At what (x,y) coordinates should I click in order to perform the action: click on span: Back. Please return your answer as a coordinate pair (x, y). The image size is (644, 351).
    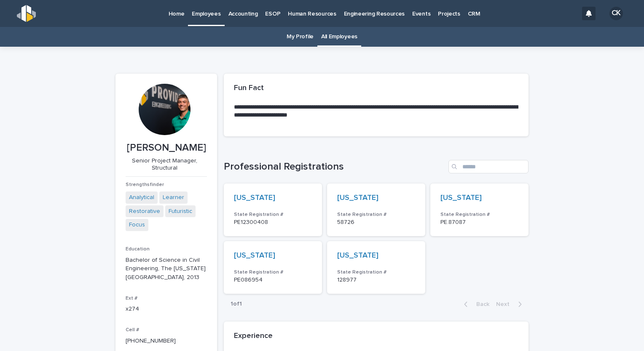
    Looking at the image, I should click on (480, 304).